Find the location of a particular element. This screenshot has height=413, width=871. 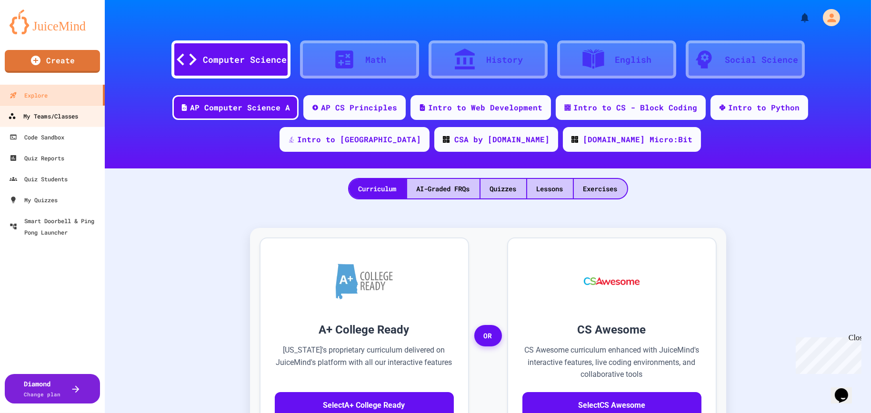

div: My Account is located at coordinates (827, 18).